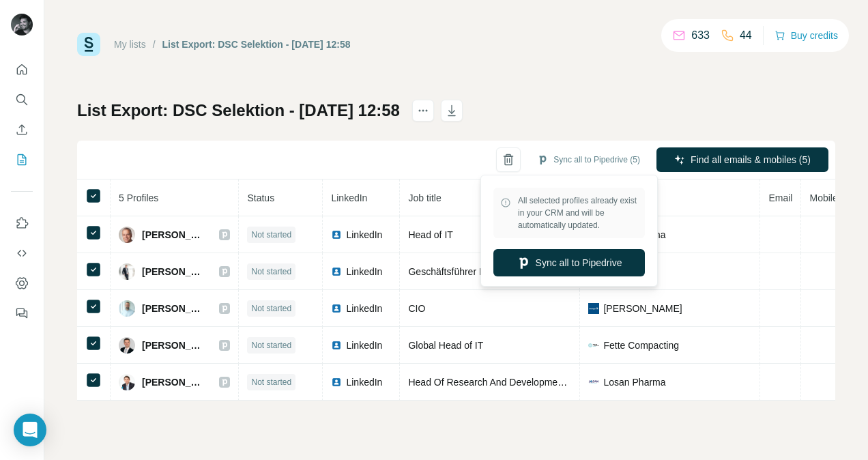 The image size is (868, 460). I want to click on button: actions, so click(423, 111).